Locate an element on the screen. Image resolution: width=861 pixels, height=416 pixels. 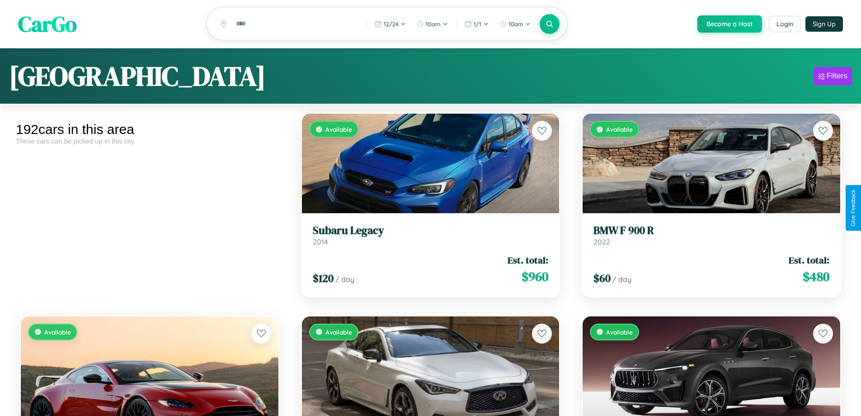
div: These cars can be picked up in this city. is located at coordinates (150, 141).